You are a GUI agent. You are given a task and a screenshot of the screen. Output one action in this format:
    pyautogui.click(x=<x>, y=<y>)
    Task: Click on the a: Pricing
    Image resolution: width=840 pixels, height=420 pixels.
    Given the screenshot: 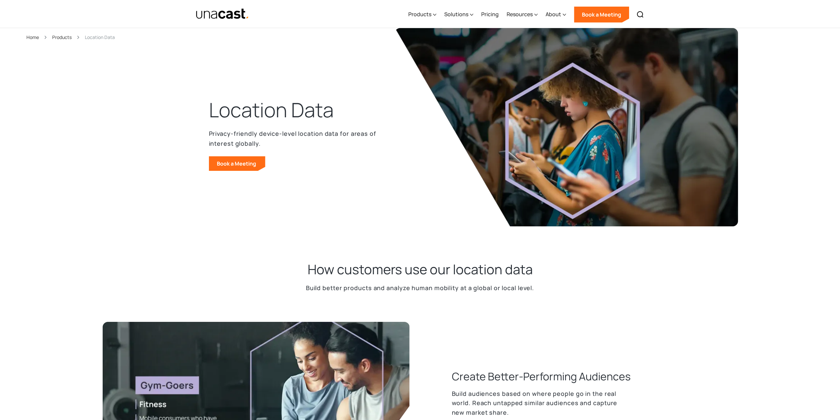 What is the action you would take?
    pyautogui.click(x=490, y=15)
    